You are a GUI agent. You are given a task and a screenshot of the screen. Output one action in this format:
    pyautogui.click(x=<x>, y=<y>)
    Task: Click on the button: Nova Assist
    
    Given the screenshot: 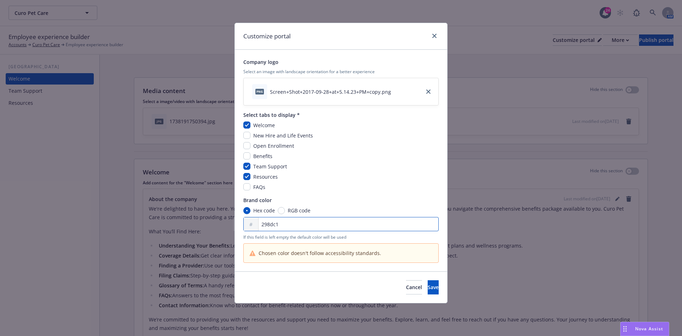 What is the action you would take?
    pyautogui.click(x=645, y=329)
    